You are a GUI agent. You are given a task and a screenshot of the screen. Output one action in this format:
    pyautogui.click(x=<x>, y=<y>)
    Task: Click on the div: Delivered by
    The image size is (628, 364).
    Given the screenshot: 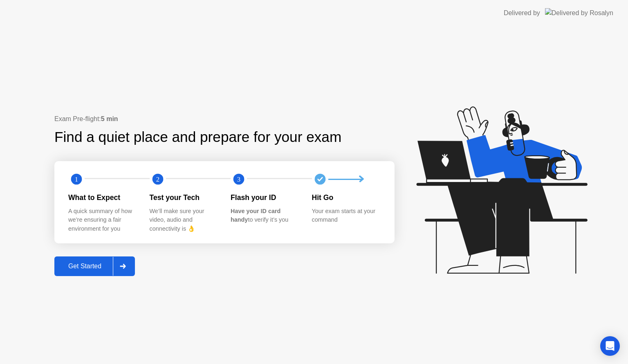 What is the action you would take?
    pyautogui.click(x=522, y=13)
    